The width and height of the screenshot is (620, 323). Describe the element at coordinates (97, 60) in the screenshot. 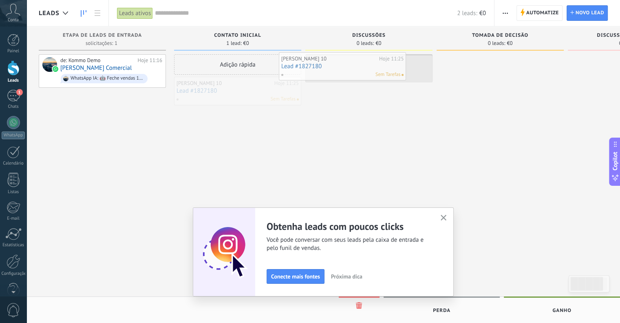

I see `div: de: Kommo Demo` at that location.